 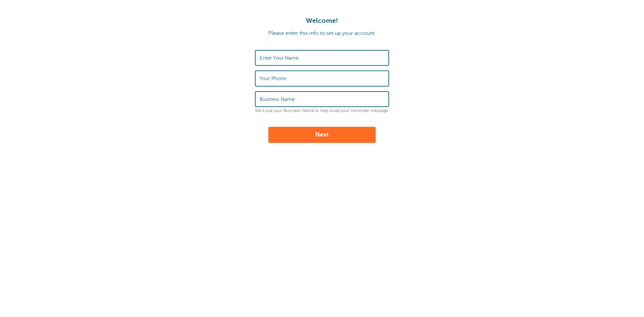 What do you see at coordinates (322, 21) in the screenshot?
I see `h1: Welcome!` at bounding box center [322, 21].